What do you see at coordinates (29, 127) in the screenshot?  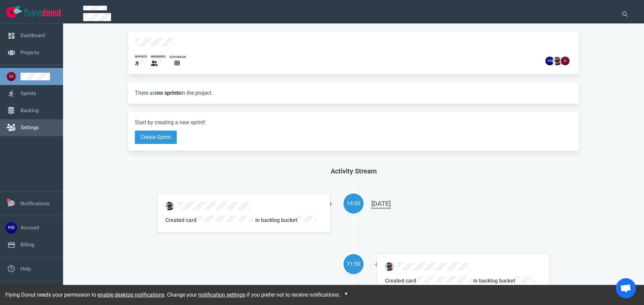 I see `a: Settings` at bounding box center [29, 127].